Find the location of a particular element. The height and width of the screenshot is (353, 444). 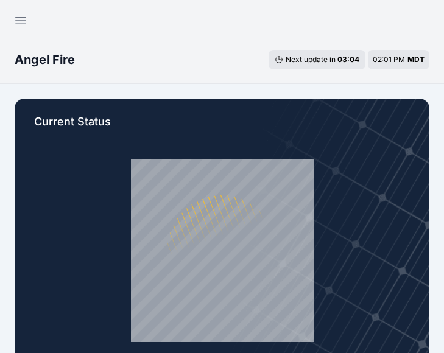

span: 02:01 PM is located at coordinates (388, 59).